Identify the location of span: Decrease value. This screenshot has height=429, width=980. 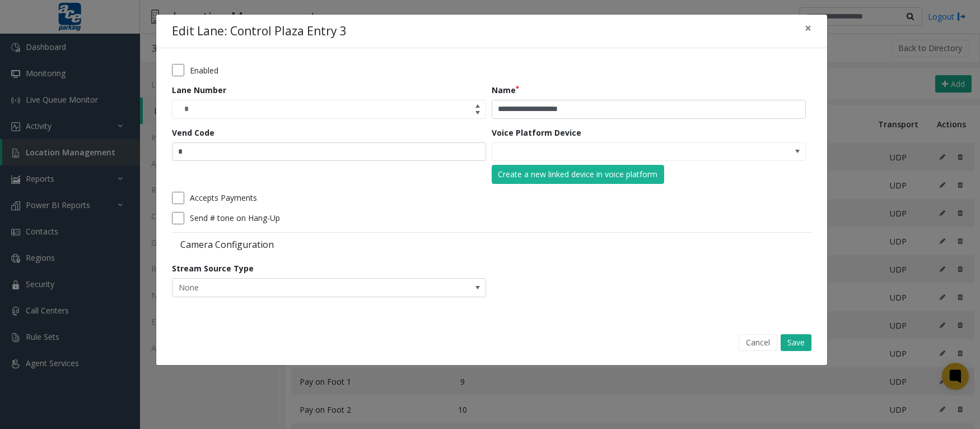
(478, 114).